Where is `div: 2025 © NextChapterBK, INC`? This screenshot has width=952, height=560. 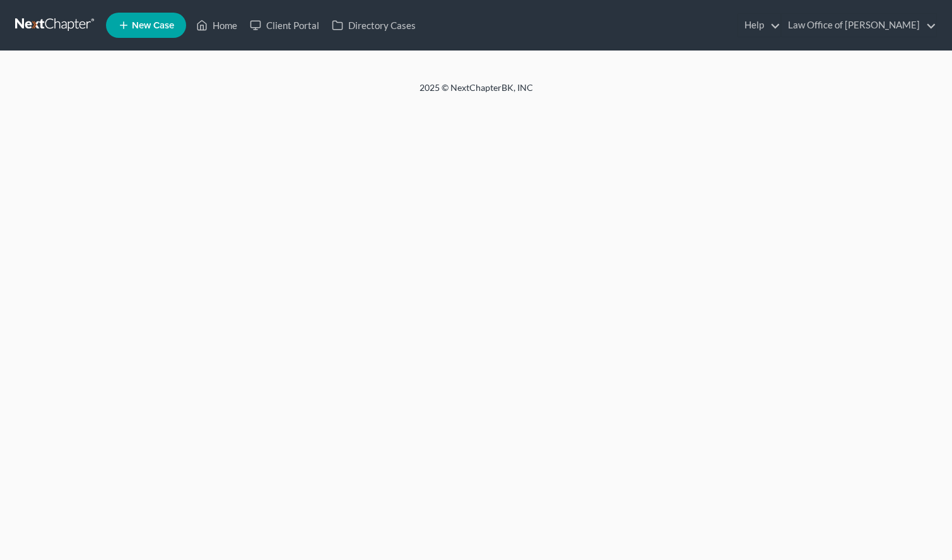 div: 2025 © NextChapterBK, INC is located at coordinates (476, 93).